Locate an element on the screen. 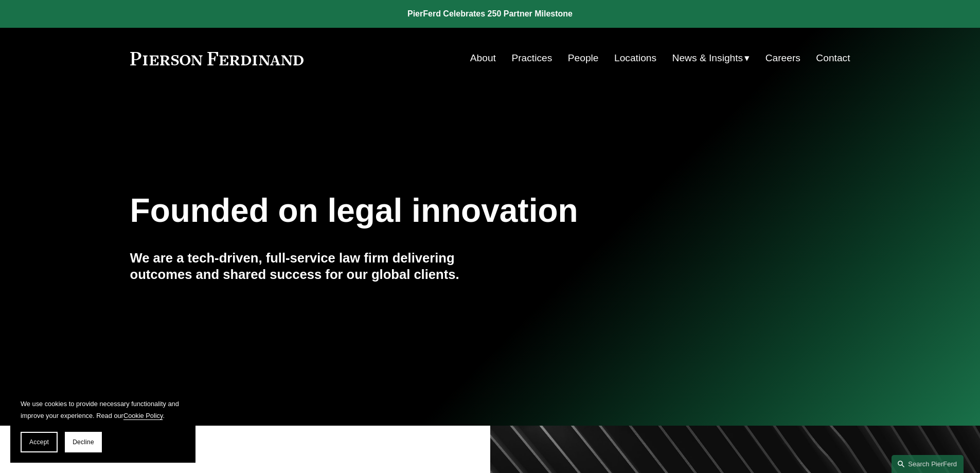 This screenshot has height=473, width=980. a: Cookie Policy is located at coordinates (143, 415).